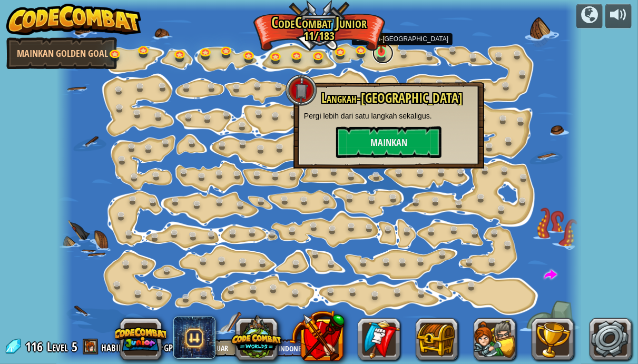  I want to click on img: level-banner-started.png, so click(381, 38).